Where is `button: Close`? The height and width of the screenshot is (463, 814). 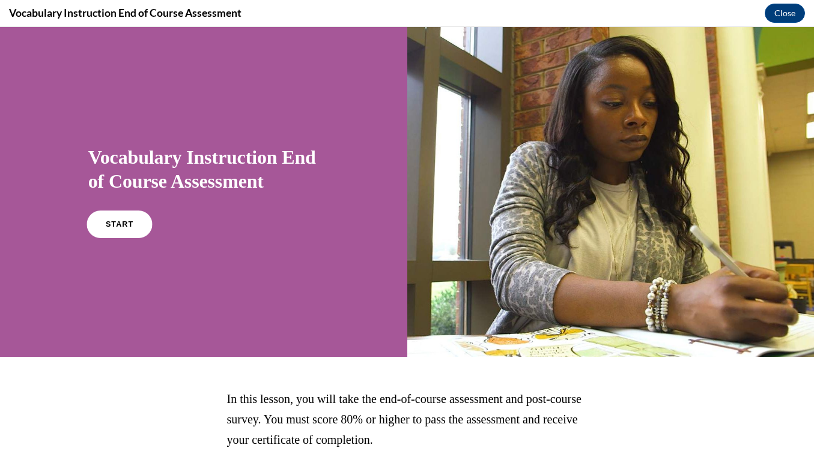 button: Close is located at coordinates (784, 13).